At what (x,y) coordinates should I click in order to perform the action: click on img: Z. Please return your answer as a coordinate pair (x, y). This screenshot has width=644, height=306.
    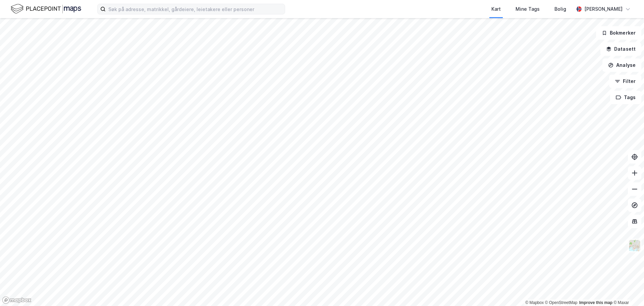
    Looking at the image, I should click on (634, 245).